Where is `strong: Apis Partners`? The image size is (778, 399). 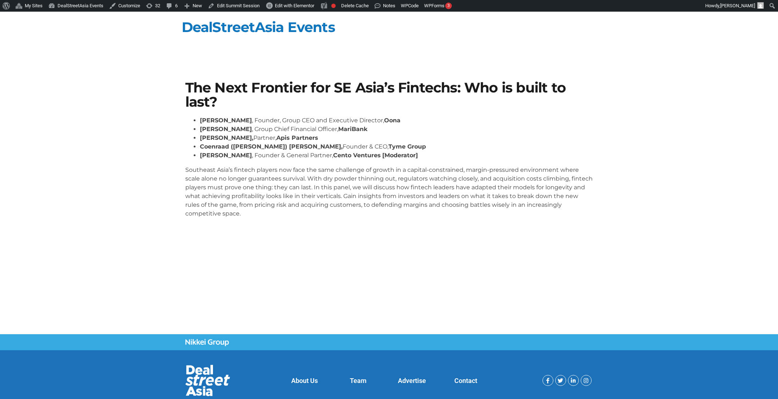
strong: Apis Partners is located at coordinates (297, 138).